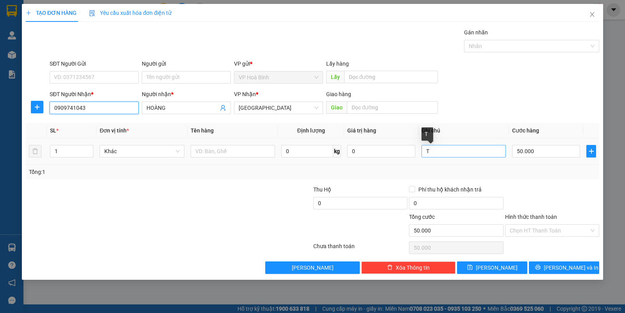  I want to click on div: Chưa thanh toán, so click(360, 248).